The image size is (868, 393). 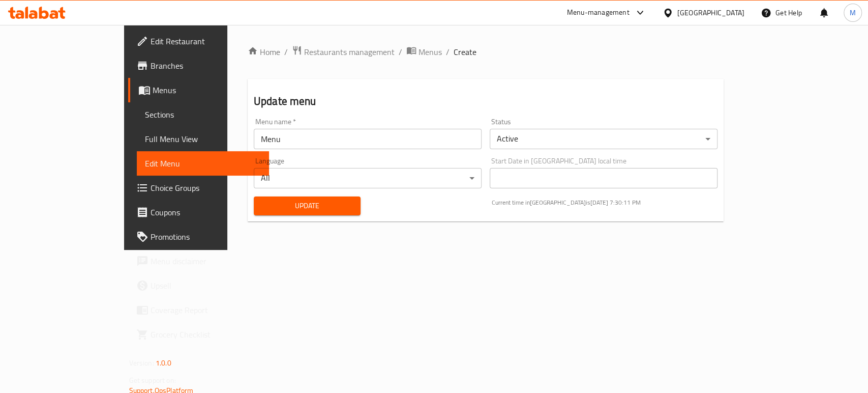 I want to click on a: Upsell, so click(x=198, y=286).